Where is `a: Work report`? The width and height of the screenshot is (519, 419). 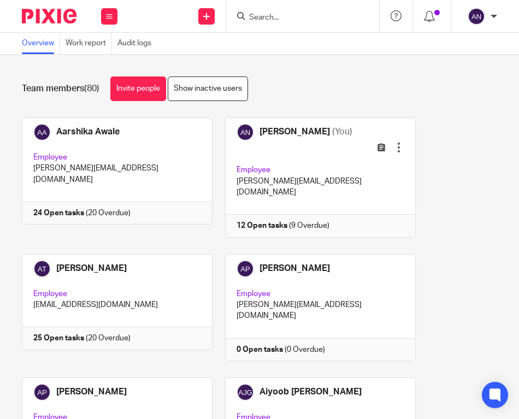 a: Work report is located at coordinates (89, 43).